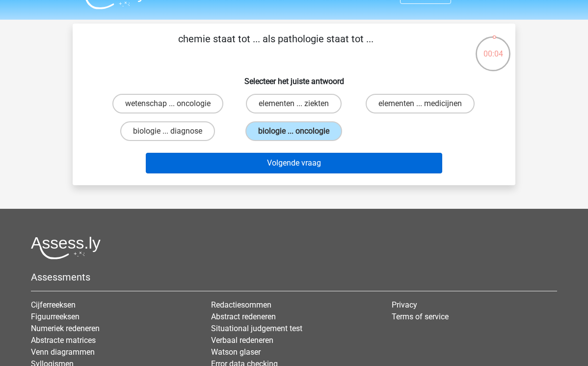 The width and height of the screenshot is (588, 366). I want to click on label: biologie ... oncologie, so click(294, 131).